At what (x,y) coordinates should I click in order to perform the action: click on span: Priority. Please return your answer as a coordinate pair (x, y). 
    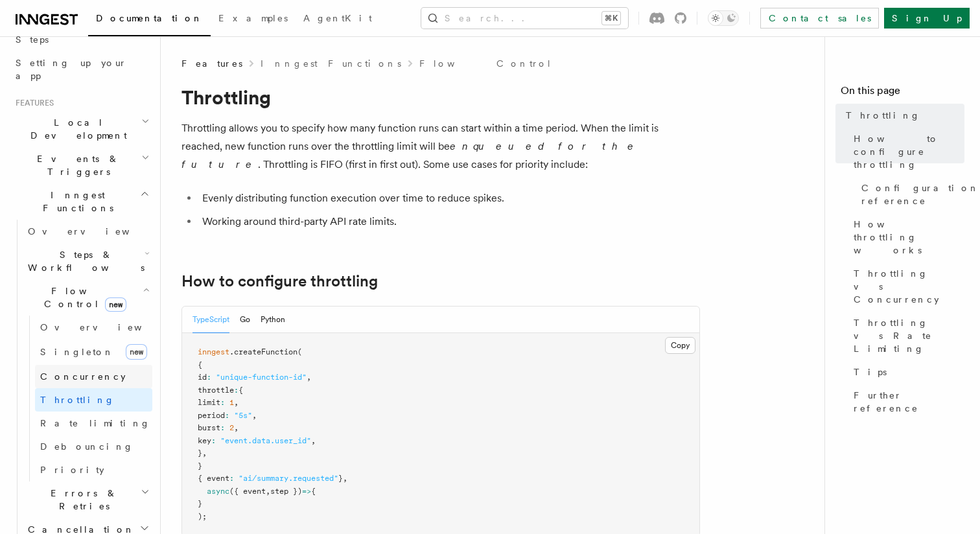
    Looking at the image, I should click on (72, 470).